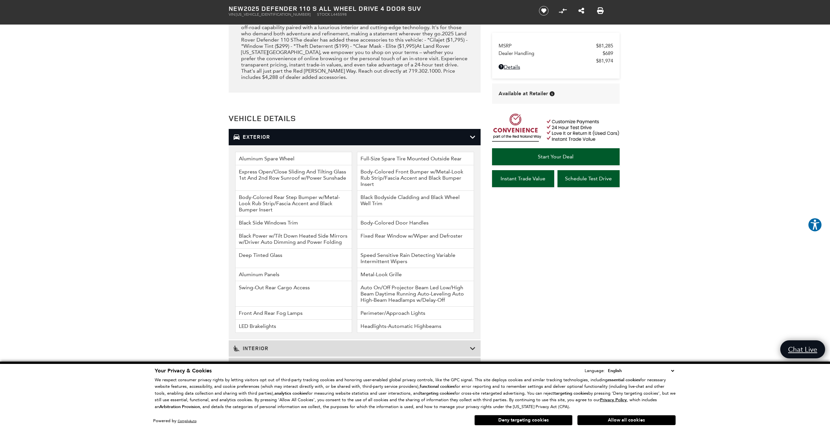 This screenshot has width=830, height=430. Describe the element at coordinates (641, 371) in the screenshot. I see `select: Language Select` at that location.